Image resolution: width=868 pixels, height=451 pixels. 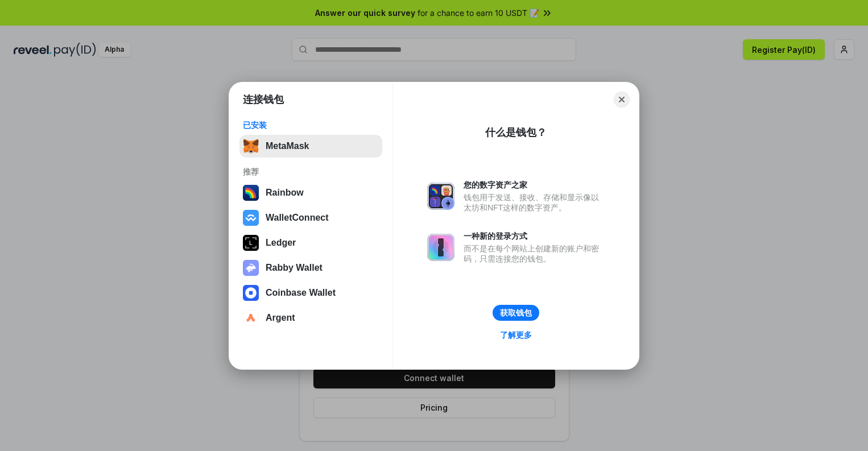 What do you see at coordinates (310, 193) in the screenshot?
I see `button: Rainbow` at bounding box center [310, 193].